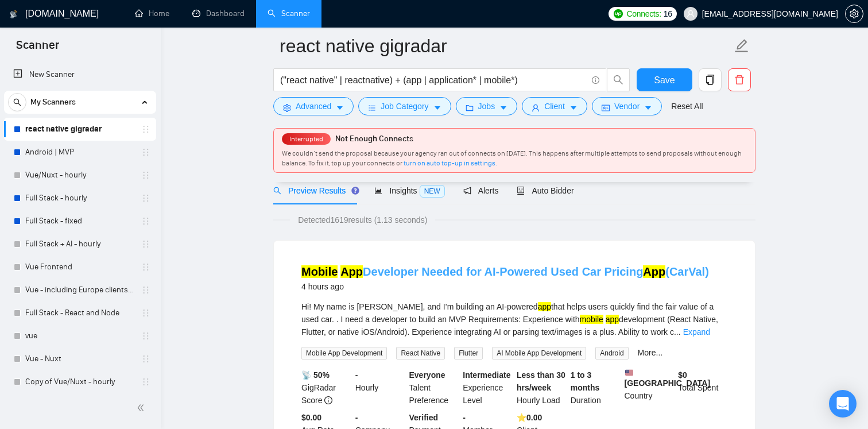 This screenshot has width=868, height=429. I want to click on span: Insights, so click(409, 191).